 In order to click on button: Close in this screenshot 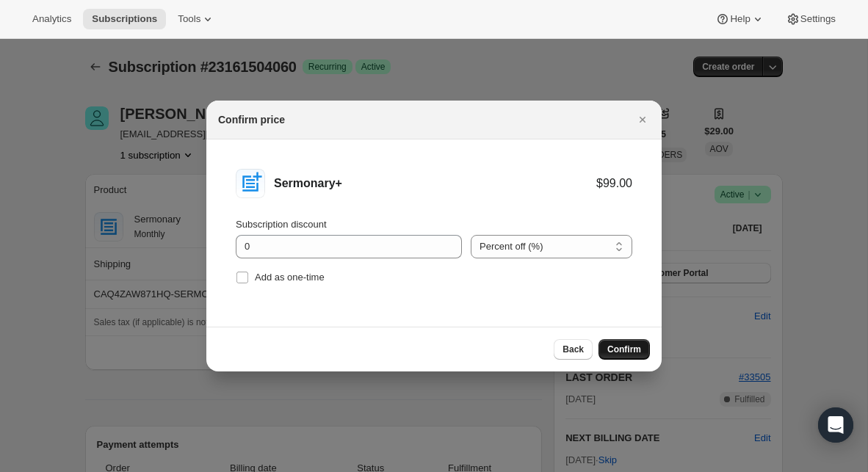, I will do `click(642, 120)`.